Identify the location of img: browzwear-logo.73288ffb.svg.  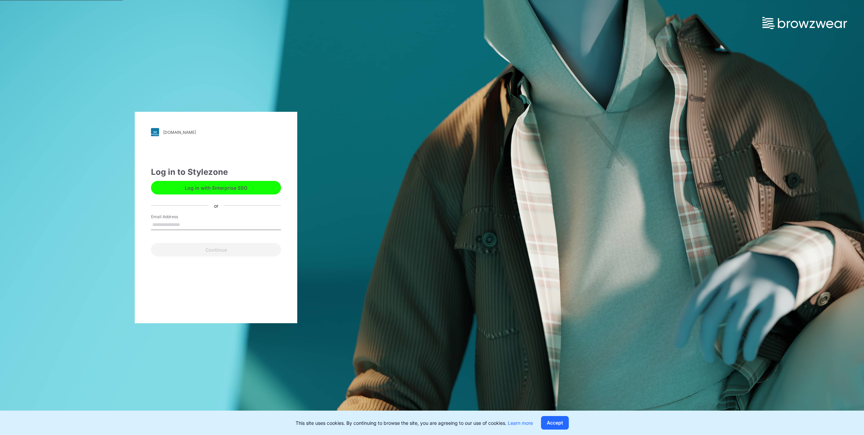
(805, 23).